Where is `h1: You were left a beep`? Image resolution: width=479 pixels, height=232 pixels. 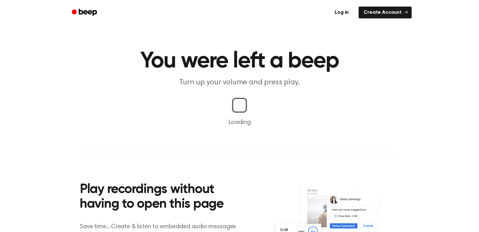 h1: You were left a beep is located at coordinates (240, 61).